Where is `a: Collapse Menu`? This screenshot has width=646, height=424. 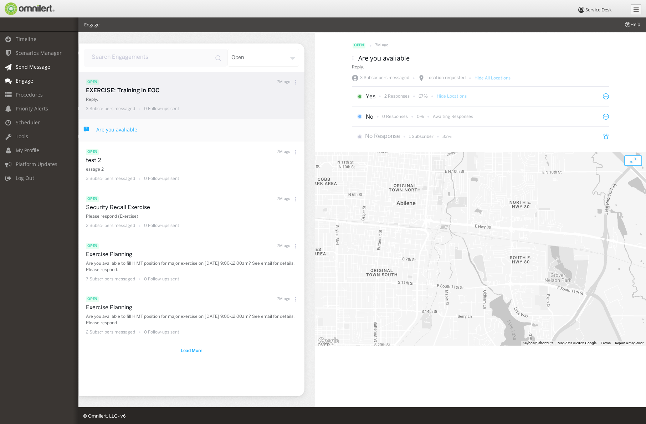 a: Collapse Menu is located at coordinates (636, 10).